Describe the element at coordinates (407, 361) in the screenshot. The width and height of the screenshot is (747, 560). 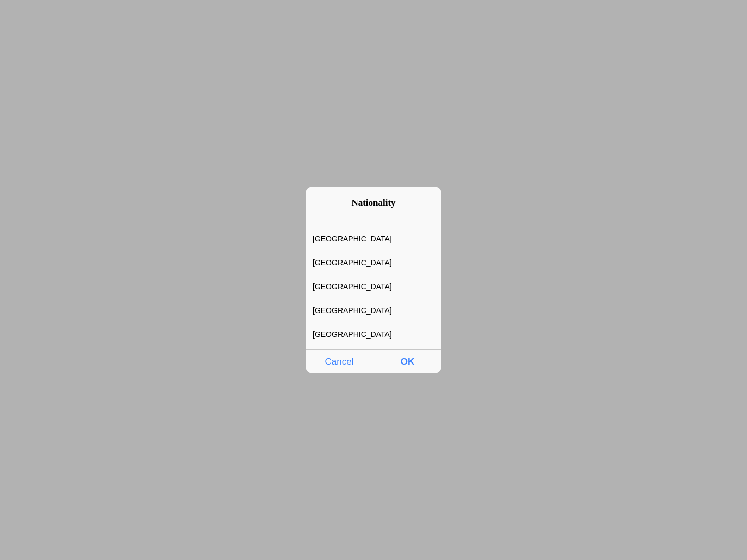
I see `span: OK` at that location.